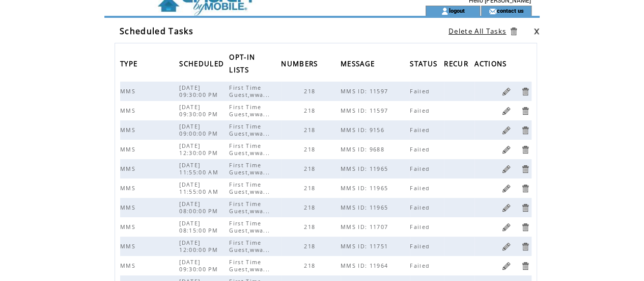 The width and height of the screenshot is (644, 281). I want to click on span: SCHEDULED, so click(202, 65).